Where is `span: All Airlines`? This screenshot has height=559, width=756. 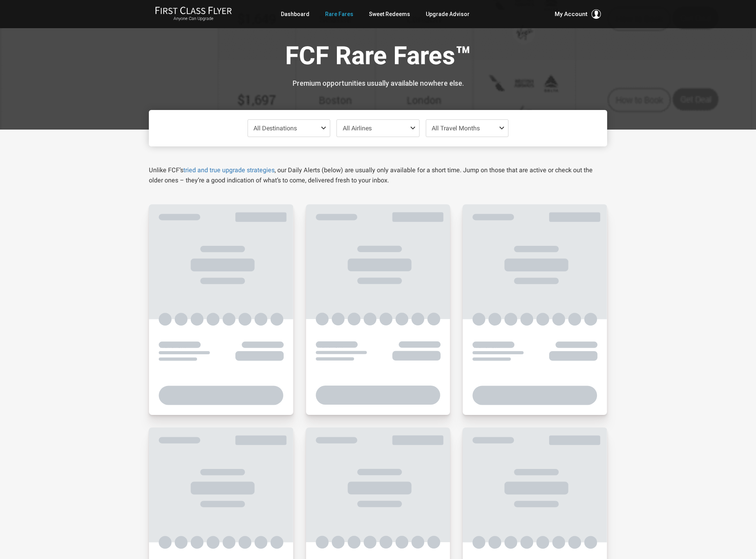
span: All Airlines is located at coordinates (357, 128).